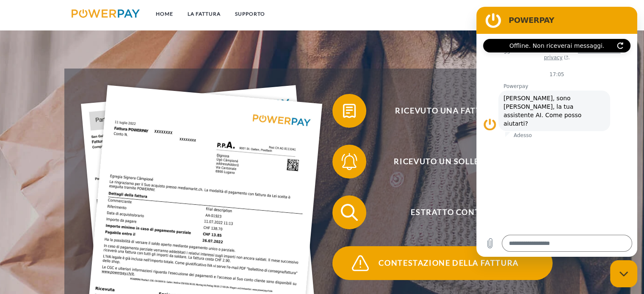 The width and height of the screenshot is (644, 294). What do you see at coordinates (349, 111) in the screenshot?
I see `img: qb_bill.svg` at bounding box center [349, 111].